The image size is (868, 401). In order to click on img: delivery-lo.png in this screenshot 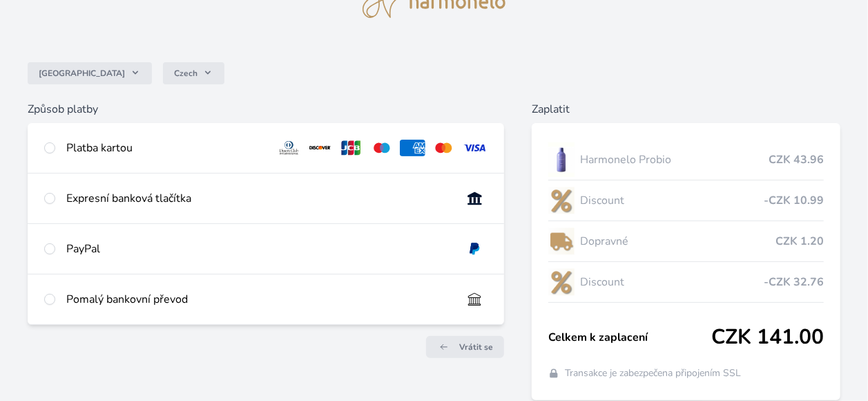, I will do `click(561, 241)`.